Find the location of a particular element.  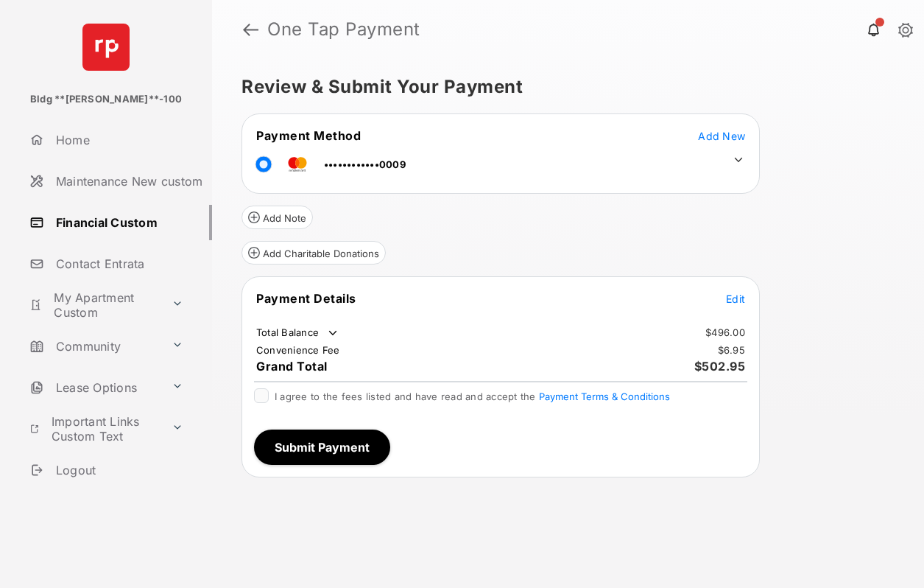

a: Important Links Custom Text is located at coordinates (94, 429).